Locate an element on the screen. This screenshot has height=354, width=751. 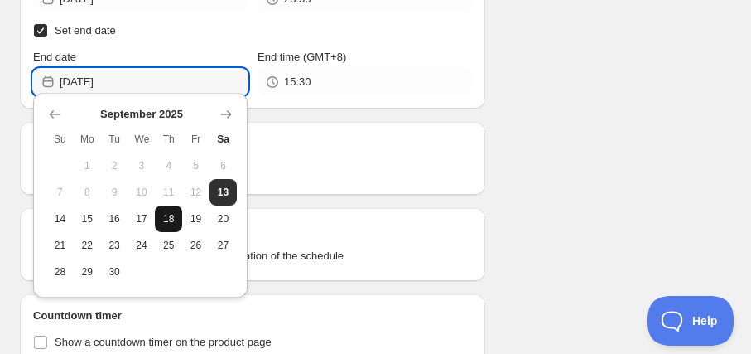
span: 21 is located at coordinates (60, 245).